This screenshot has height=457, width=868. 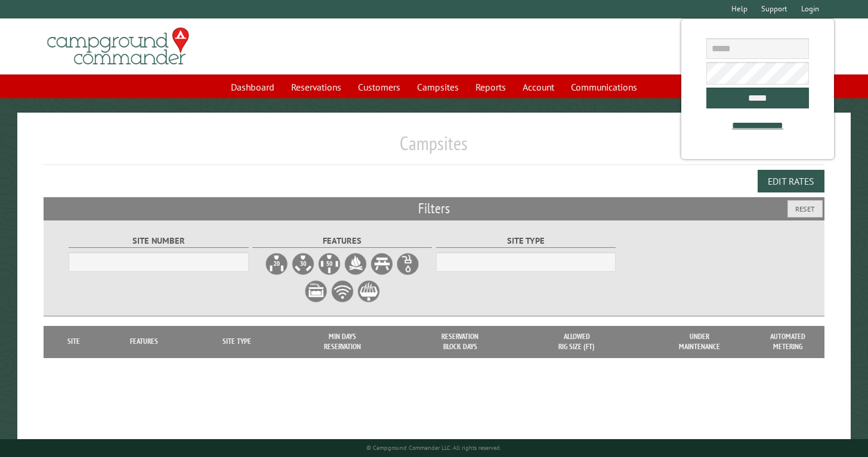 What do you see at coordinates (460, 342) in the screenshot?
I see `th: Reservation Block Days` at bounding box center [460, 342].